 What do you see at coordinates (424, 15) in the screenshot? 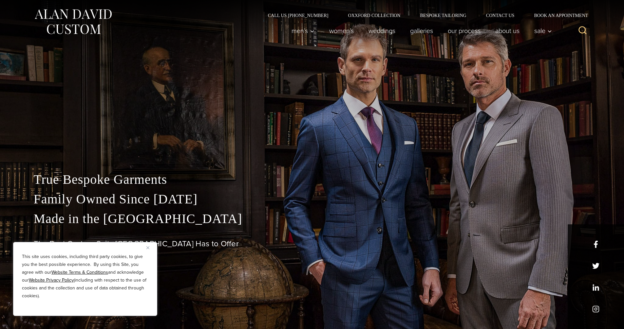
I see `nav: Secondary Navigation` at bounding box center [424, 15].